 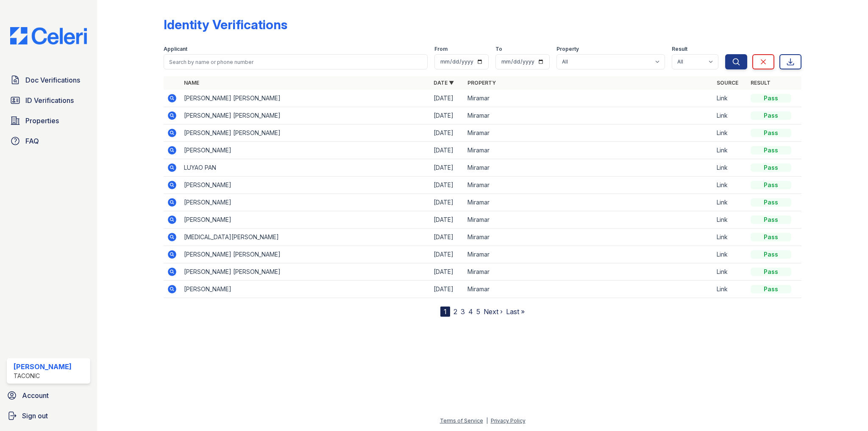 What do you see at coordinates (493, 312) in the screenshot?
I see `a: Next ›` at bounding box center [493, 312].